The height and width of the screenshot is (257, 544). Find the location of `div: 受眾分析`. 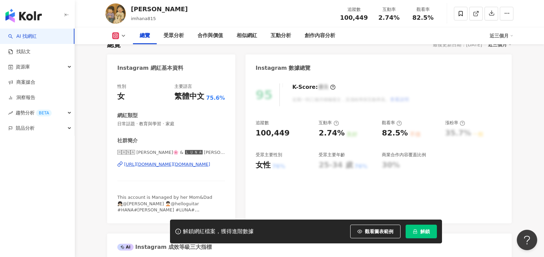

div: 受眾分析 is located at coordinates (174, 36).